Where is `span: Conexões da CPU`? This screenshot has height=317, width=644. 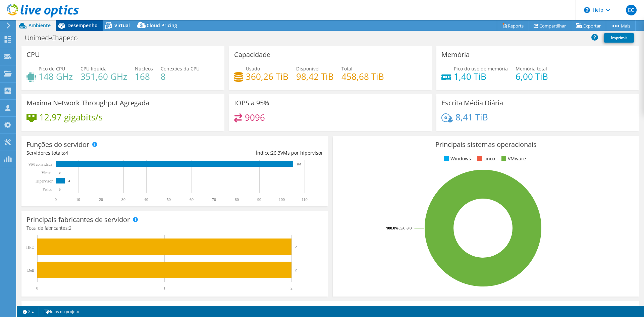 span: Conexões da CPU is located at coordinates (180, 68).